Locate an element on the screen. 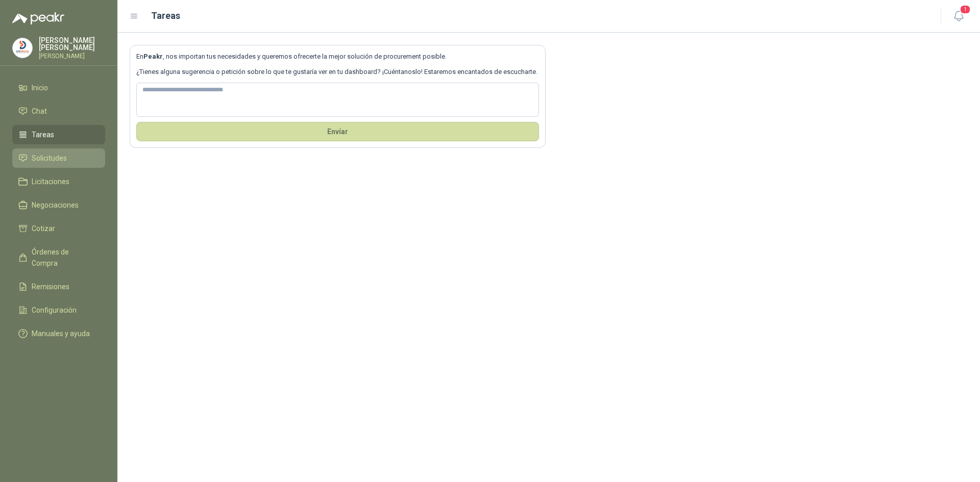  a: Chat is located at coordinates (59, 112).